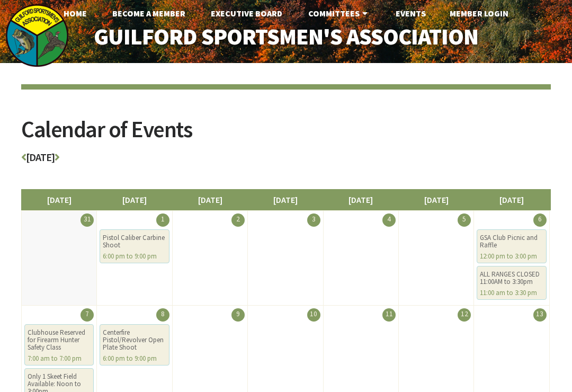 The image size is (572, 392). I want to click on div: Centerfire Pistol/Revolver Open Plate Shoot, so click(134, 340).